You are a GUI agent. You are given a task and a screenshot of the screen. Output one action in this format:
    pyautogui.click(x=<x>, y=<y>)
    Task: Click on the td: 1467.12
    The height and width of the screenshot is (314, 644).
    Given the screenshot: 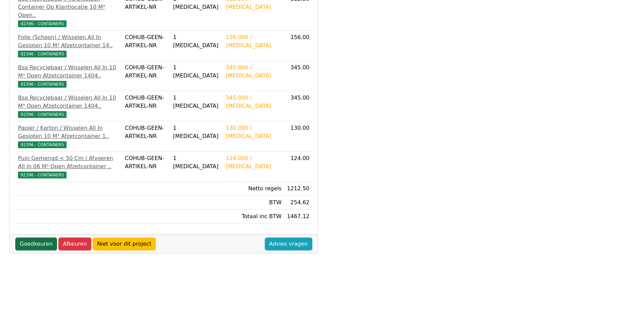 What is the action you would take?
    pyautogui.click(x=298, y=216)
    